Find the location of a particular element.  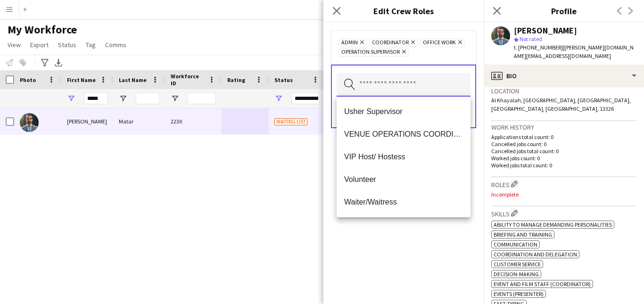

span: Usher Supervisor is located at coordinates (404, 111).